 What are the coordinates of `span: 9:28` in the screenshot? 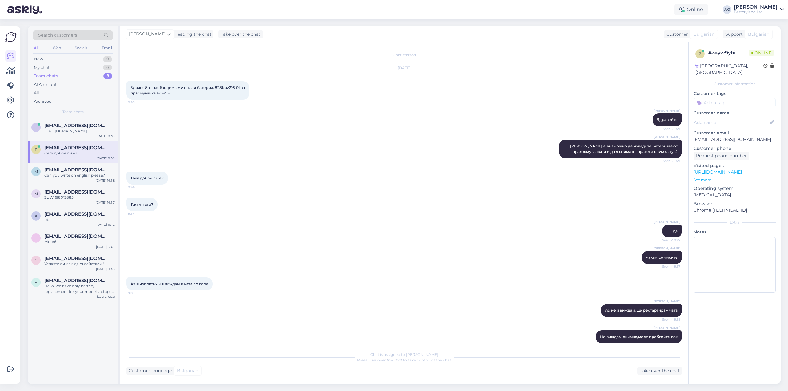 It's located at (139, 293).